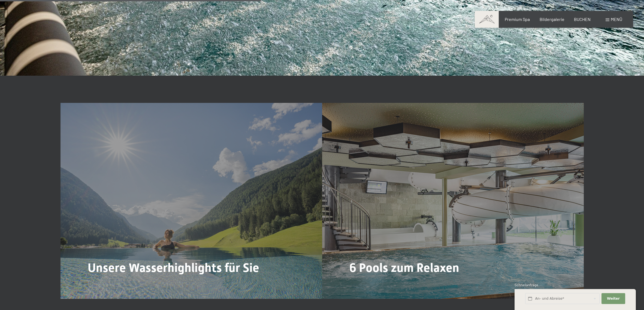 This screenshot has height=310, width=644. What do you see at coordinates (526, 285) in the screenshot?
I see `span: Schnellanfrage` at bounding box center [526, 285].